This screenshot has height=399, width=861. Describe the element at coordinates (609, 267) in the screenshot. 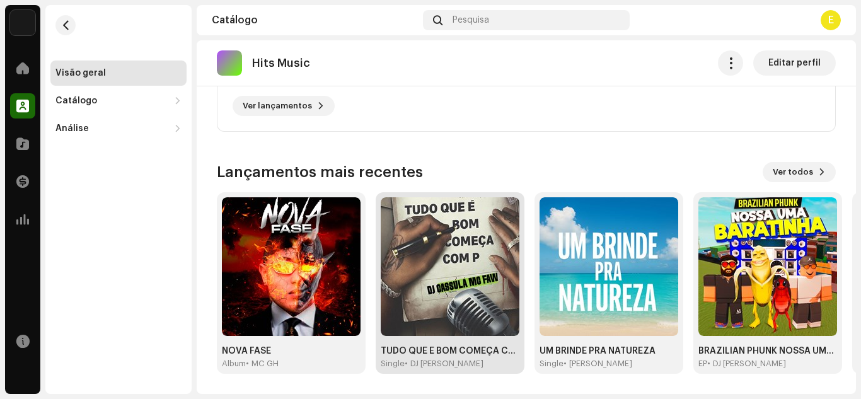

I see `img: 7d224f80-fe38-4fdf-a24e-ad4d06bc52b2` at that location.